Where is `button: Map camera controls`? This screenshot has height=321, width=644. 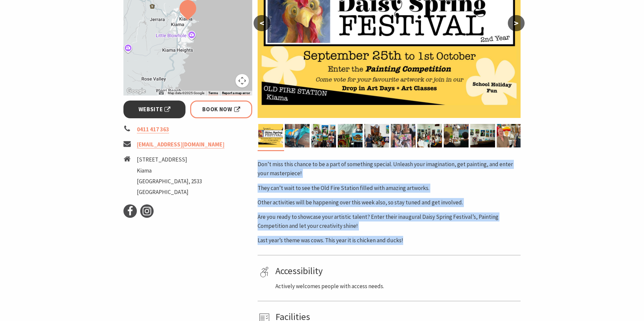 button: Map camera controls is located at coordinates (242, 81).